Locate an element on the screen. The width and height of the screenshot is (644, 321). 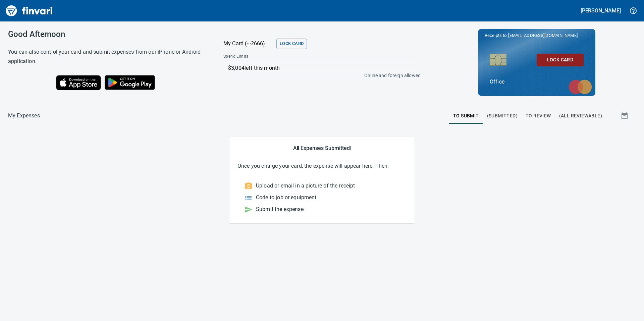
h5: All Expenses Submitted! is located at coordinates (322, 148).